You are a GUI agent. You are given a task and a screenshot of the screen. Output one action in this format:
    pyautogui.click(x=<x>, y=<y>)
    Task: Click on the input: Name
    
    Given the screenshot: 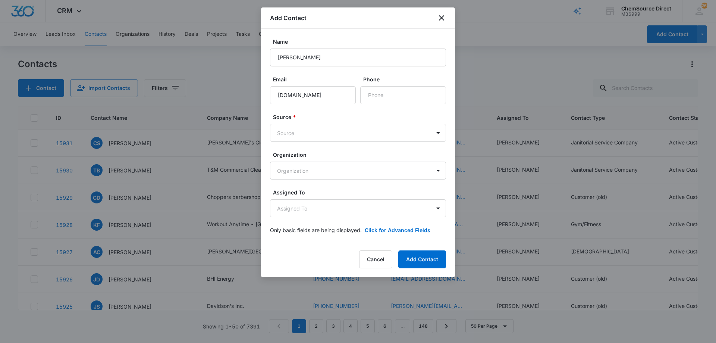 What is the action you would take?
    pyautogui.click(x=358, y=57)
    